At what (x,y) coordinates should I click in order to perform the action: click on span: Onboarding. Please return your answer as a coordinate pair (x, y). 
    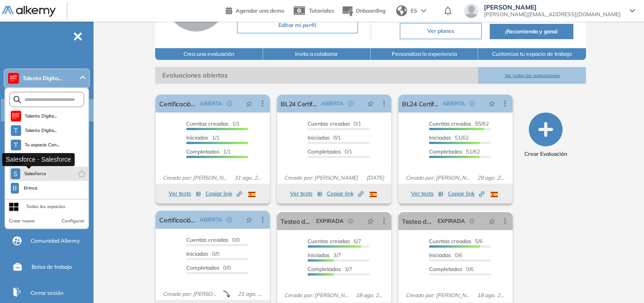
    Looking at the image, I should click on (371, 10).